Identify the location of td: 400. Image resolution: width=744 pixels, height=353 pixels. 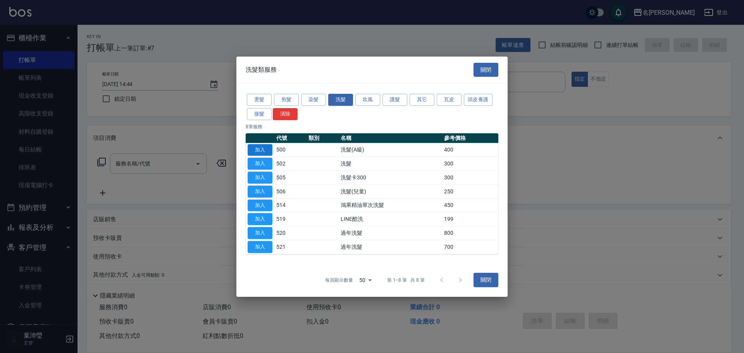
(470, 150).